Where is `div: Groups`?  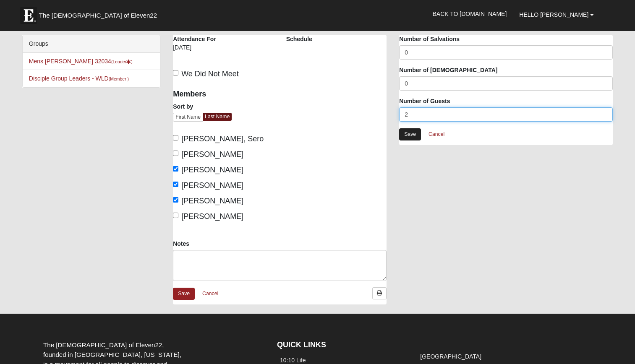
div: Groups is located at coordinates (91, 44).